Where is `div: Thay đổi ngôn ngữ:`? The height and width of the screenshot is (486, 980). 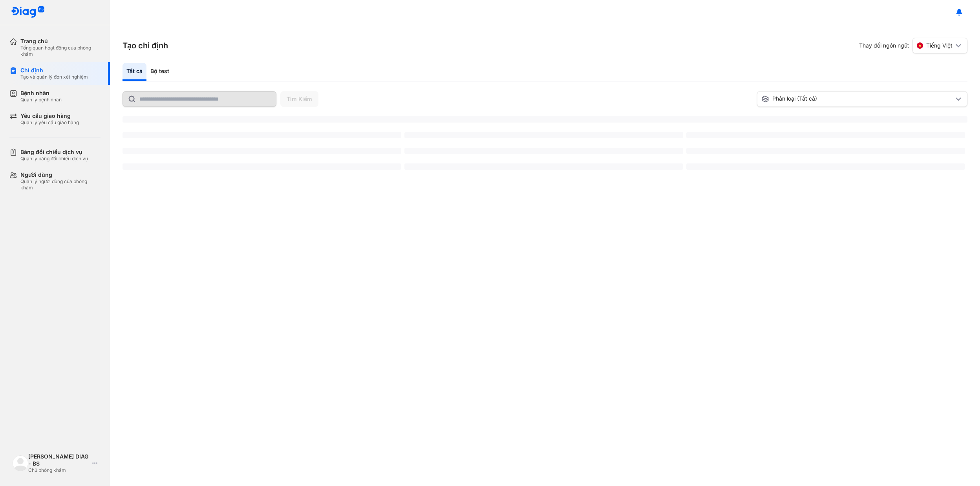 div: Thay đổi ngôn ngữ: is located at coordinates (913, 46).